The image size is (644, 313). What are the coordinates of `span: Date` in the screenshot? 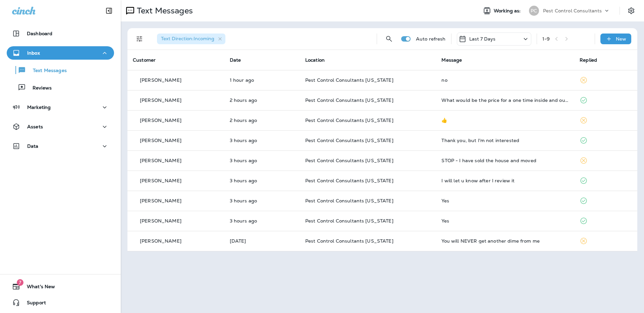 It's located at (235, 60).